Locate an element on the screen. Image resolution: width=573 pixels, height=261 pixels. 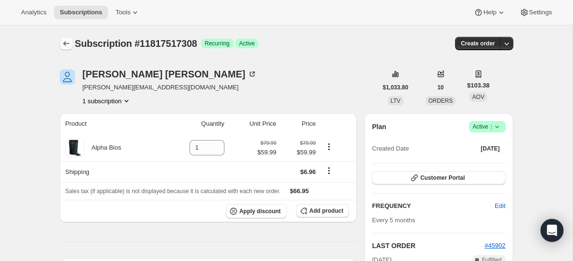
span: $66.95 is located at coordinates (299, 191).